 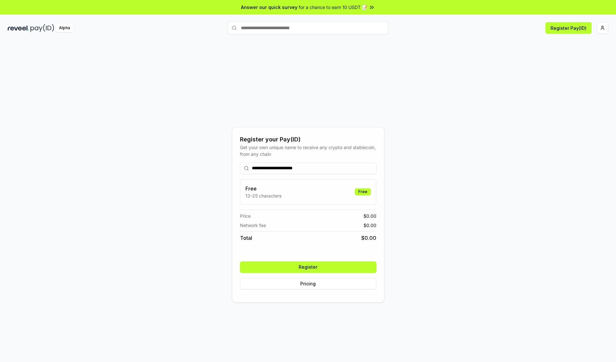 I want to click on h3: Free, so click(x=263, y=189).